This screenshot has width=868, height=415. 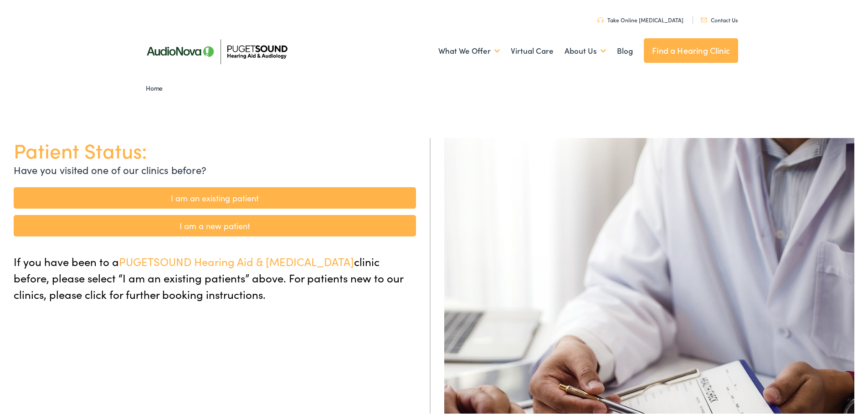 I want to click on p: If you have been to a clinic before, please select “I am an existing patients” above. For patient..., so click(x=215, y=276).